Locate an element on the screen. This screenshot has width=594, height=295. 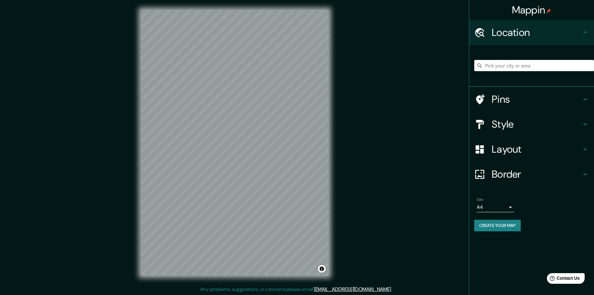
div: Pins is located at coordinates (532, 99).